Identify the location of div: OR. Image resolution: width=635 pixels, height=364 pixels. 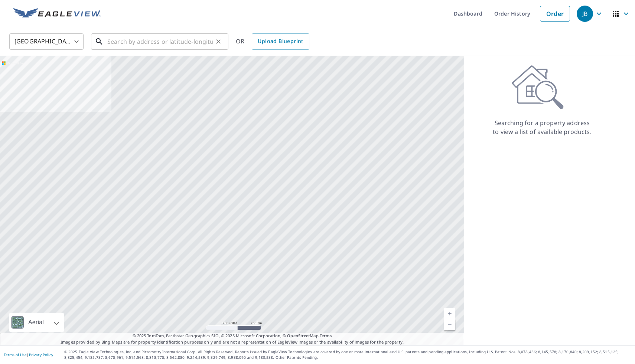
(273, 42).